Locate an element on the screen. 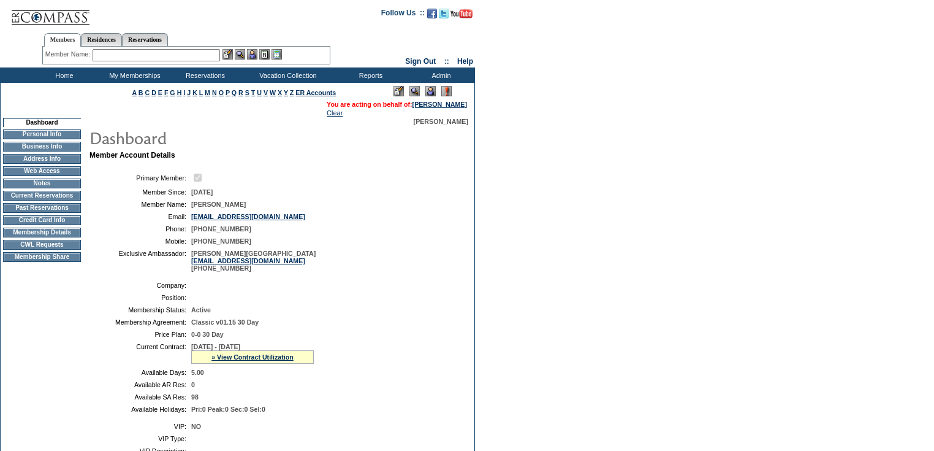 The width and height of the screenshot is (934, 451). b: Member Account Details is located at coordinates (132, 155).